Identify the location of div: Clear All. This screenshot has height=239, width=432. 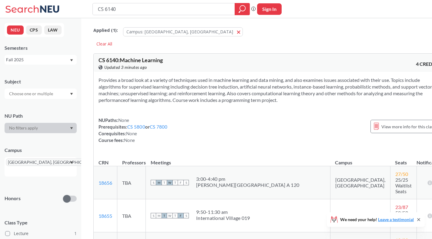
(104, 44).